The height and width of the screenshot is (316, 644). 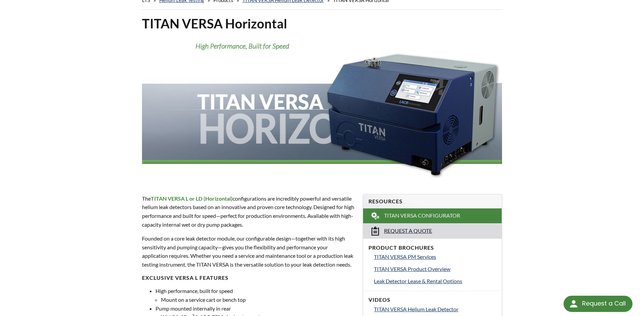 What do you see at coordinates (432, 201) in the screenshot?
I see `h4: Resources` at bounding box center [432, 201].